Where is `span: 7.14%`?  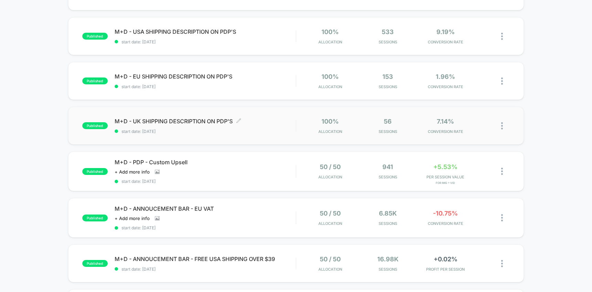
span: 7.14% is located at coordinates (445, 121).